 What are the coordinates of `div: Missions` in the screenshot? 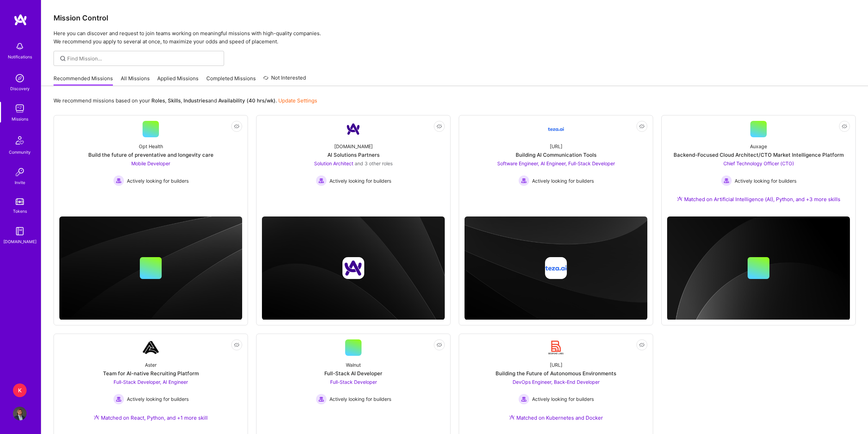 It's located at (20, 119).